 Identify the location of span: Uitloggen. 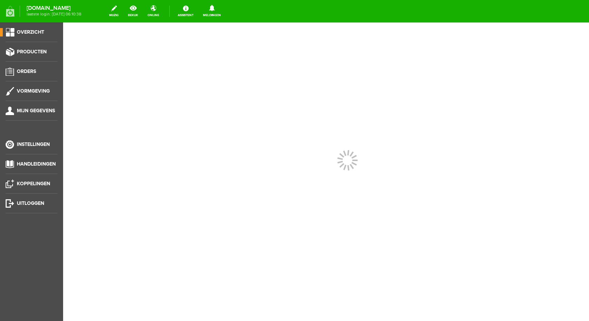
(31, 203).